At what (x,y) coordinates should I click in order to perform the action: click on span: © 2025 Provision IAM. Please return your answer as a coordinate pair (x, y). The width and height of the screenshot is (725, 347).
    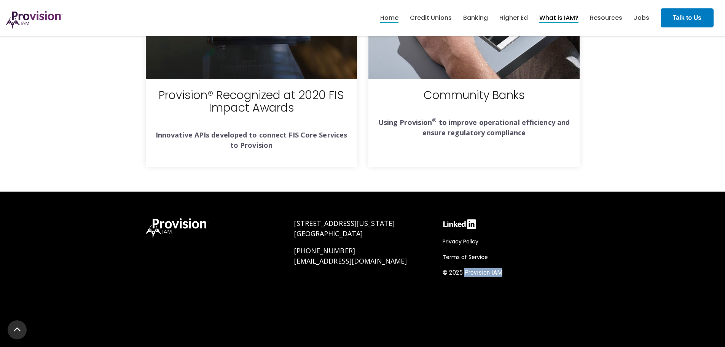
    Looking at the image, I should click on (472, 272).